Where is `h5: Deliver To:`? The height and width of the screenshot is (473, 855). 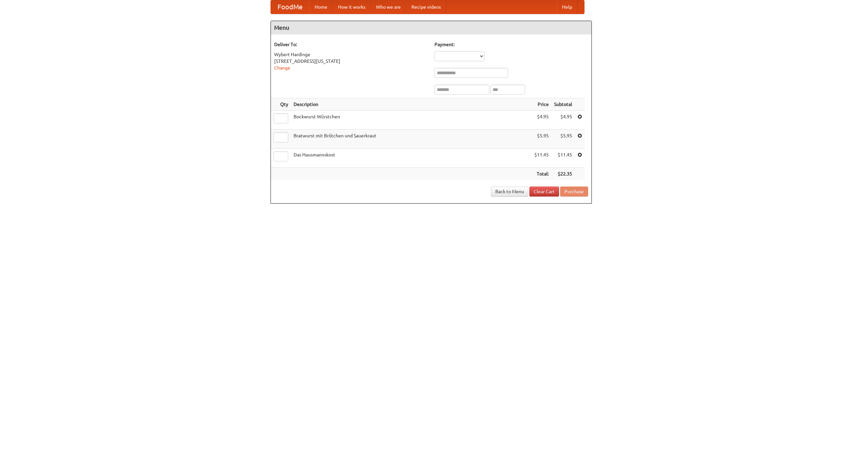 h5: Deliver To: is located at coordinates (351, 44).